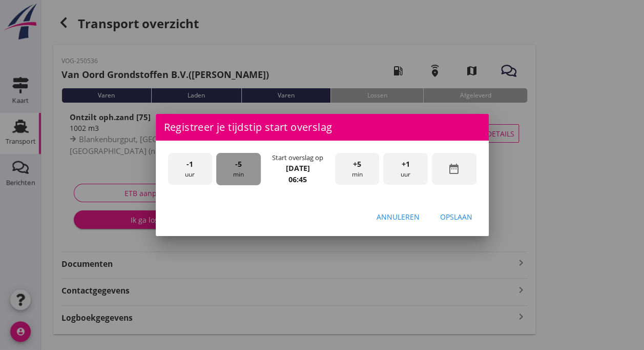 The image size is (644, 350). Describe the element at coordinates (298, 157) in the screenshot. I see `div: Start overslag op` at that location.